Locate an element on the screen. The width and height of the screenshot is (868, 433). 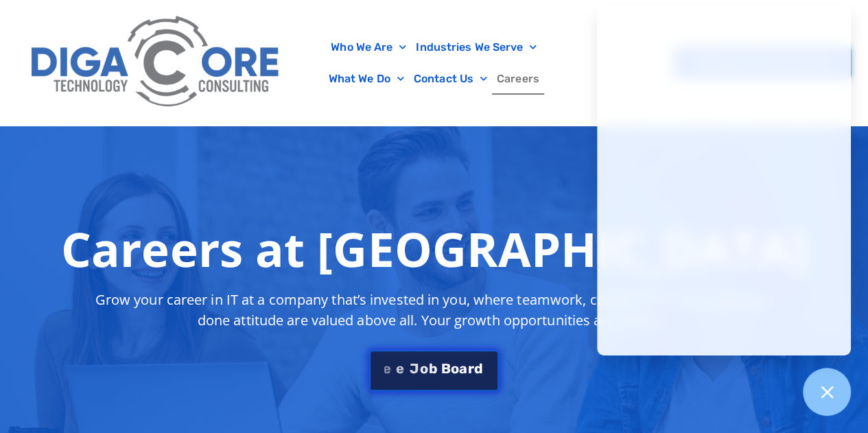
span: J is located at coordinates (414, 369).